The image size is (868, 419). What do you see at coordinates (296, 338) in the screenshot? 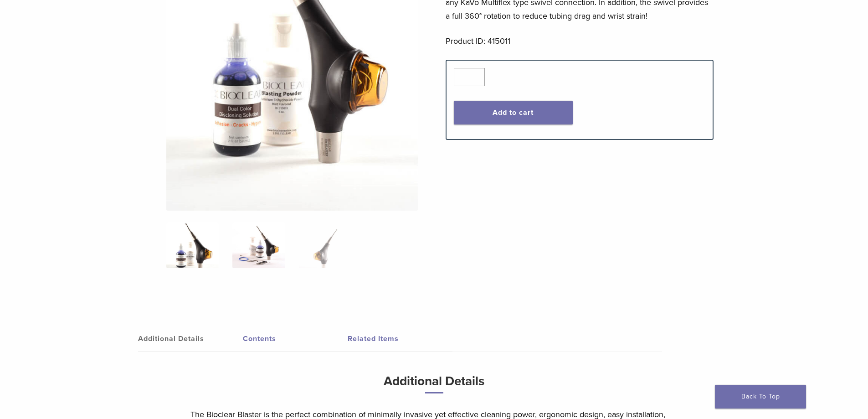
I see `a: Contents` at bounding box center [296, 338].